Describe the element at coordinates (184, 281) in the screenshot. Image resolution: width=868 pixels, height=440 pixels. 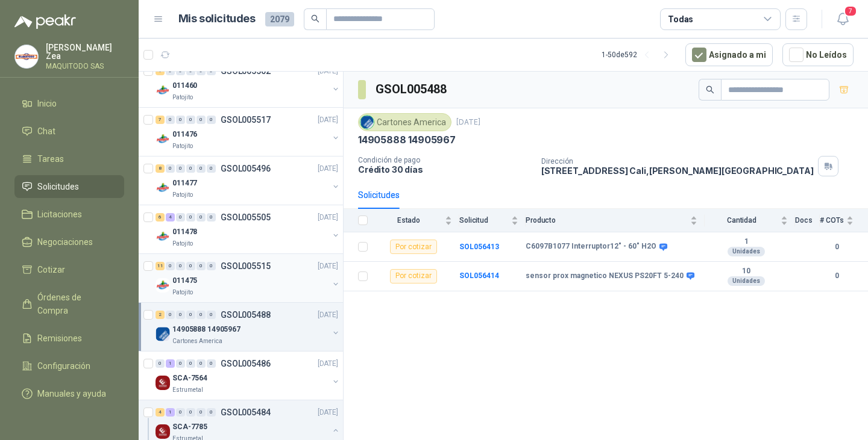
I see `p: 011475` at that location.